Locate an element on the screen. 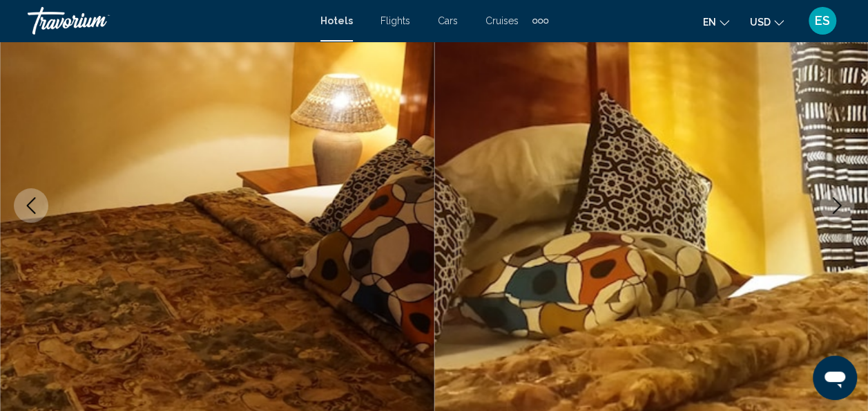 This screenshot has height=411, width=868. span: Cars is located at coordinates (448, 21).